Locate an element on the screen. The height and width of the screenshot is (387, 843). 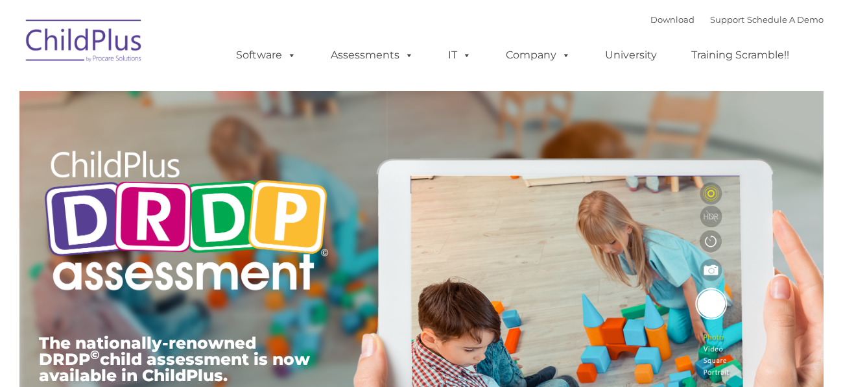
a: Training Scramble!! is located at coordinates (740, 55).